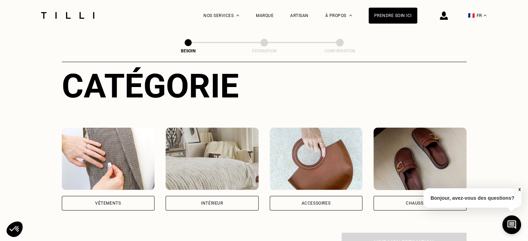 This screenshot has height=241, width=528. I want to click on div: Marque, so click(265, 16).